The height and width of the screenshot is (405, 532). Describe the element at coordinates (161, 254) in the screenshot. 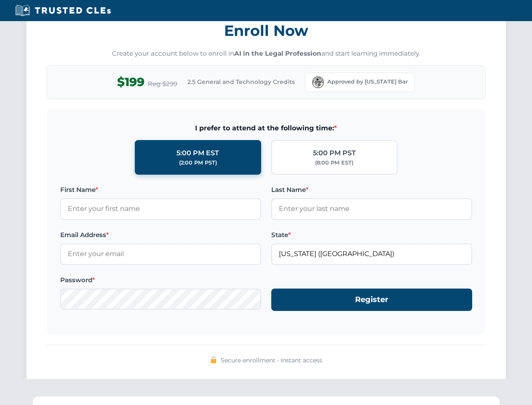

I see `input: Enter your email` at that location.